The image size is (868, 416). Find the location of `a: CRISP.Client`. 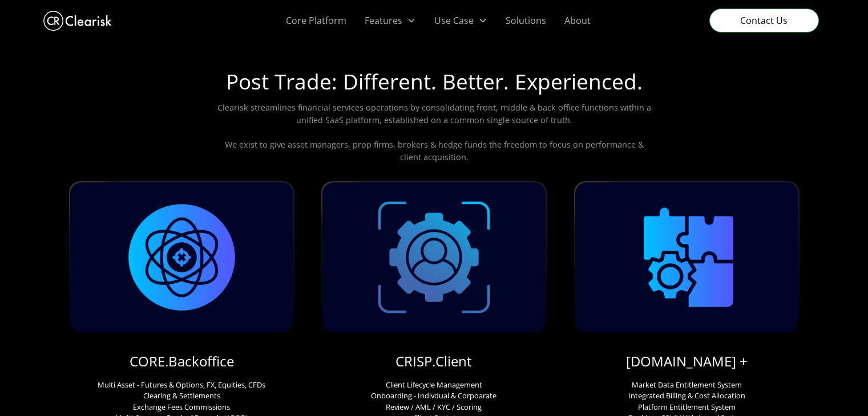

a: CRISP.Client is located at coordinates (433, 361).